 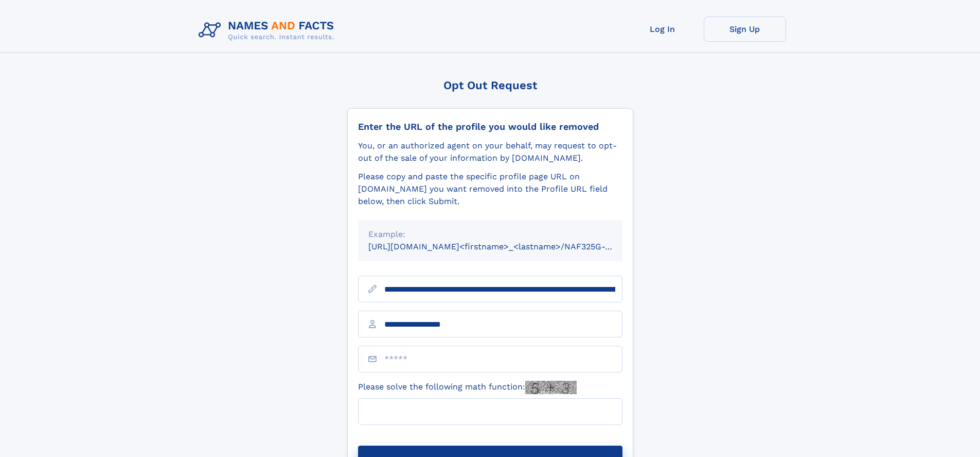 What do you see at coordinates (268, 31) in the screenshot?
I see `img: Logo Names and Facts` at bounding box center [268, 31].